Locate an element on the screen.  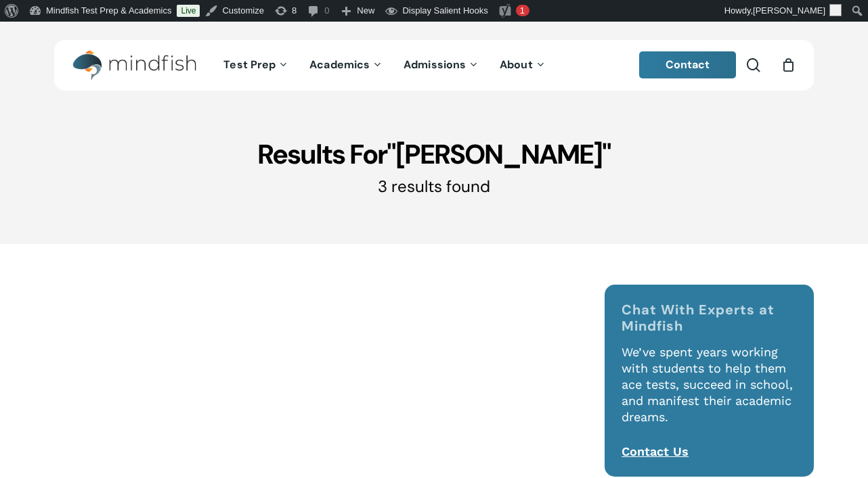
nav: Main Menu is located at coordinates (385, 65).